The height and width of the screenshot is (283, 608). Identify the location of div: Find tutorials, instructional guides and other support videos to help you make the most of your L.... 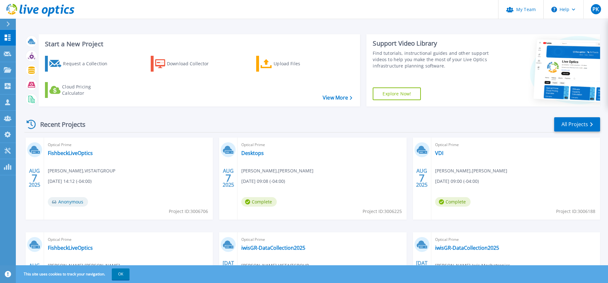
(432, 60).